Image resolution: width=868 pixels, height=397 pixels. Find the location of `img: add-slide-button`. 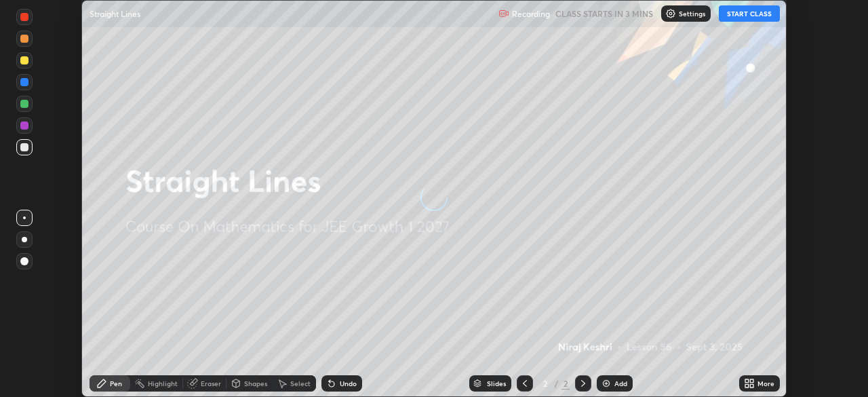

img: add-slide-button is located at coordinates (606, 383).